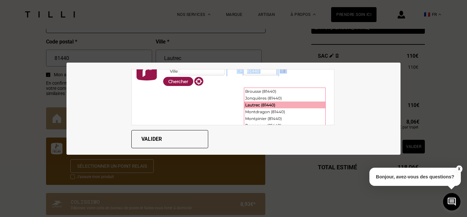 Image resolution: width=467 pixels, height=217 pixels. I want to click on button: Chercher, so click(178, 81).